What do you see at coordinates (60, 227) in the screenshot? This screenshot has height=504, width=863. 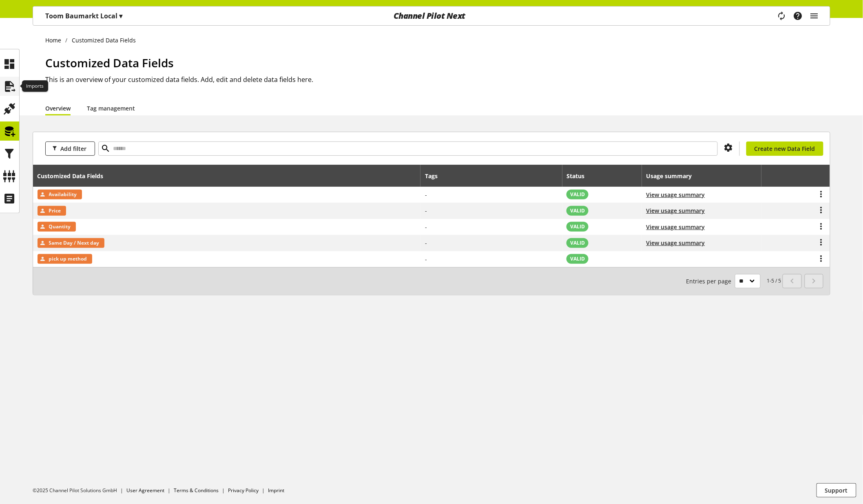 I see `span: Quantity` at bounding box center [60, 227].